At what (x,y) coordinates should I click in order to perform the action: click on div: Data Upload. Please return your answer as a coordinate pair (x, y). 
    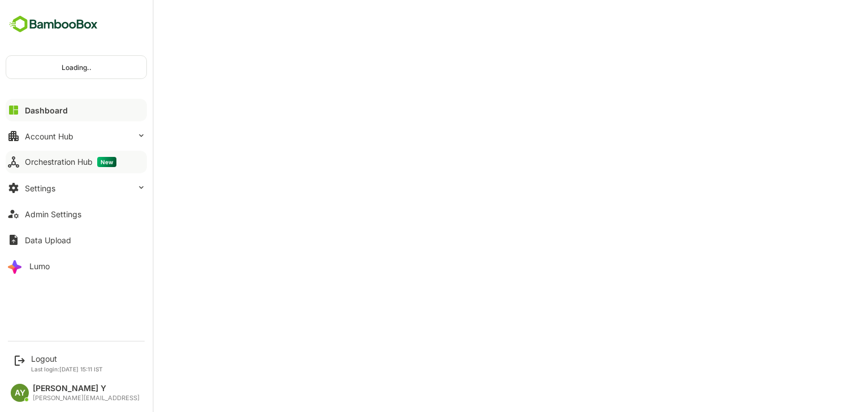
    Looking at the image, I should click on (48, 240).